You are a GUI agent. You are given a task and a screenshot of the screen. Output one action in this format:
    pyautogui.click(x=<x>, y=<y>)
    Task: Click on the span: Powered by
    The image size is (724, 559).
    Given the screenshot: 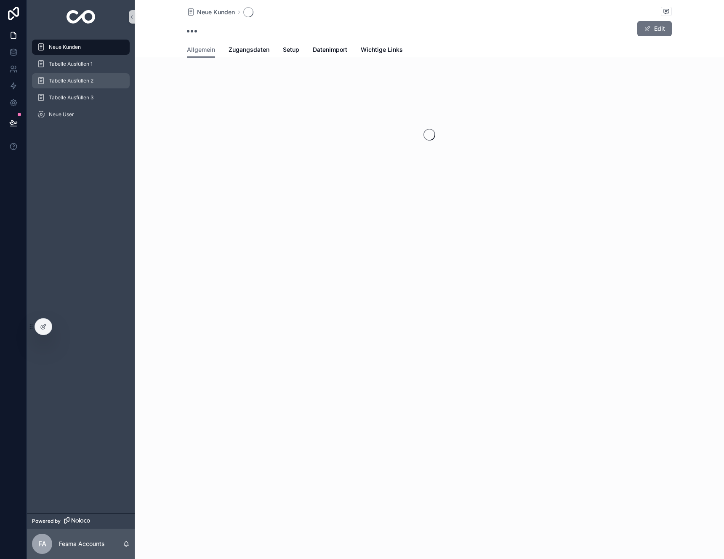 What is the action you would take?
    pyautogui.click(x=46, y=521)
    